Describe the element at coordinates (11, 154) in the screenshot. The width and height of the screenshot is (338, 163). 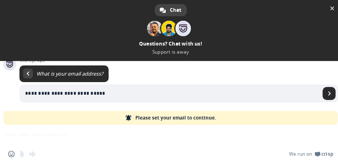
I see `span: Insert an emoji` at that location.